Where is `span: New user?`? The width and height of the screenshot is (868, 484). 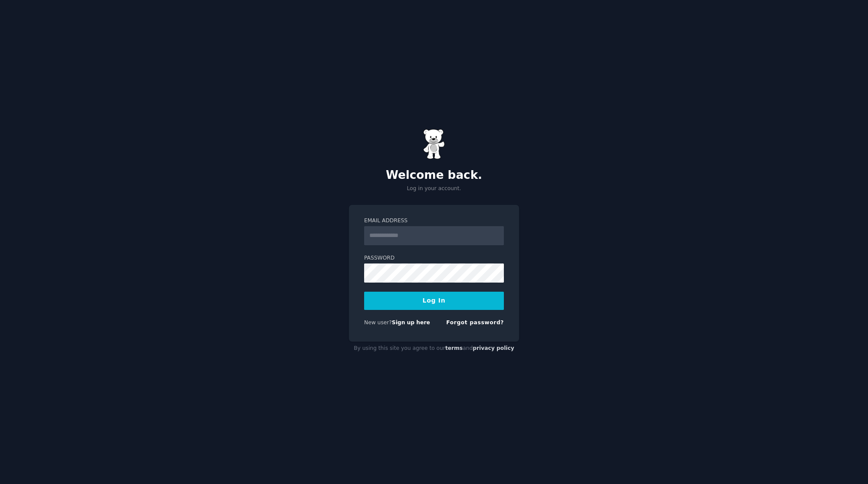 span: New user? is located at coordinates (378, 322).